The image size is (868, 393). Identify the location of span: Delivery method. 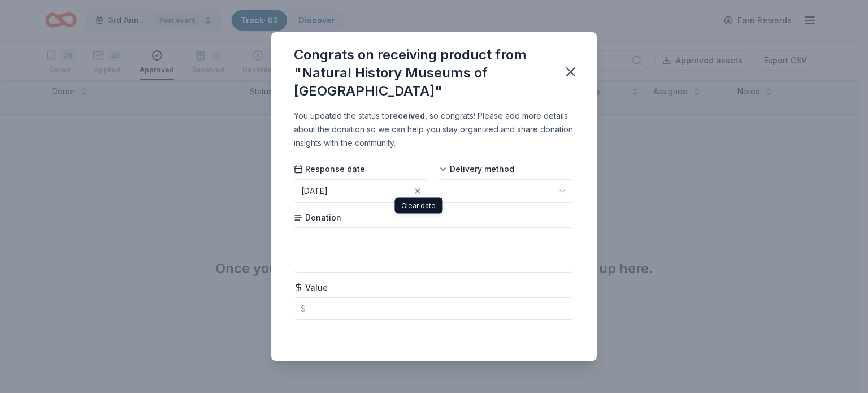
(476, 169).